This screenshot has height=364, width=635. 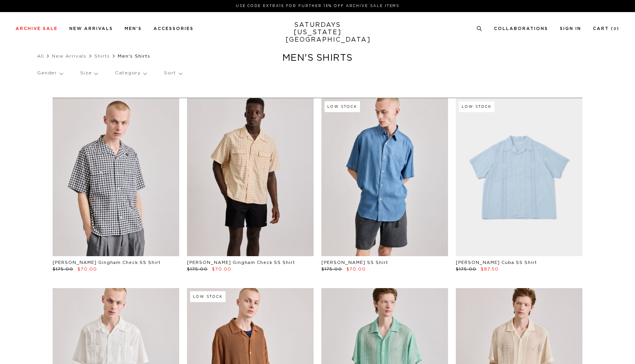 What do you see at coordinates (41, 56) in the screenshot?
I see `a: All` at bounding box center [41, 56].